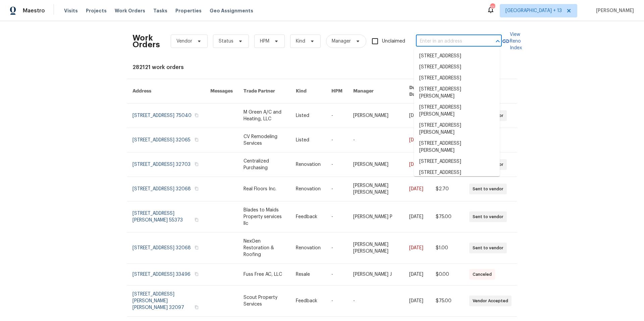 The height and width of the screenshot is (321, 644). Describe the element at coordinates (492, 8) in the screenshot. I see `div: 123` at that location.